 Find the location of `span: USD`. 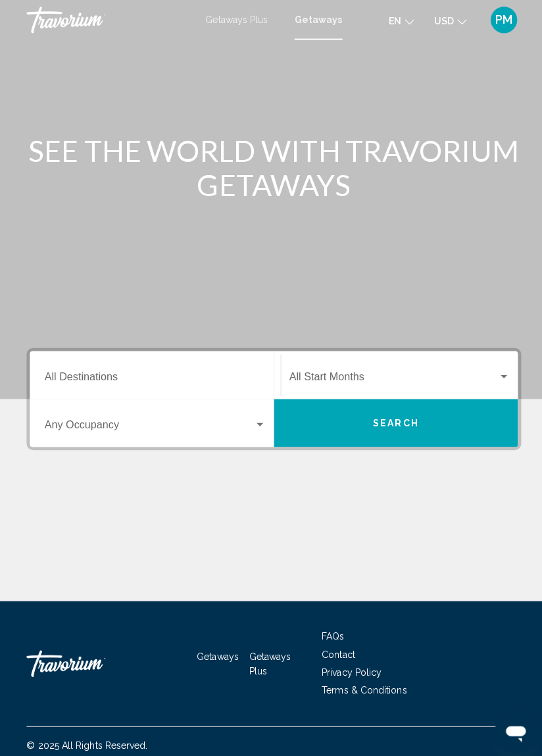

span: USD is located at coordinates (439, 21).